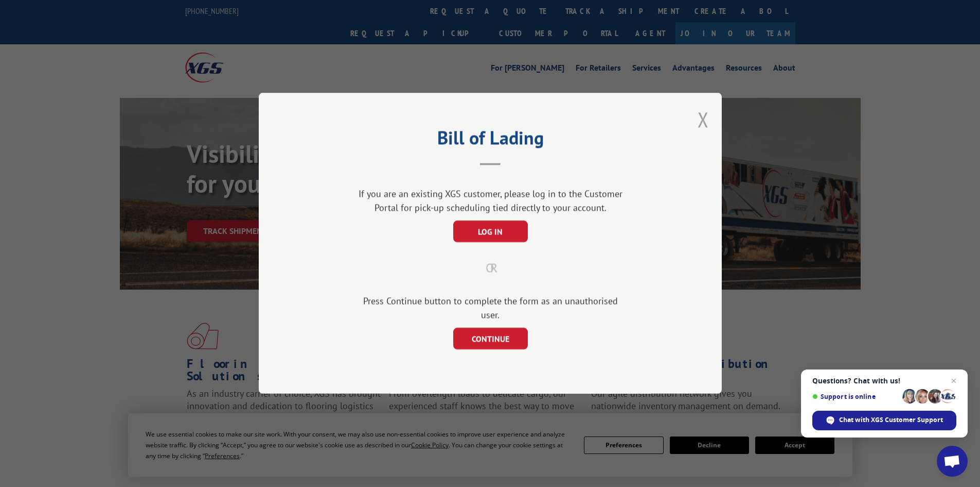  I want to click on a: LOG IN, so click(490, 232).